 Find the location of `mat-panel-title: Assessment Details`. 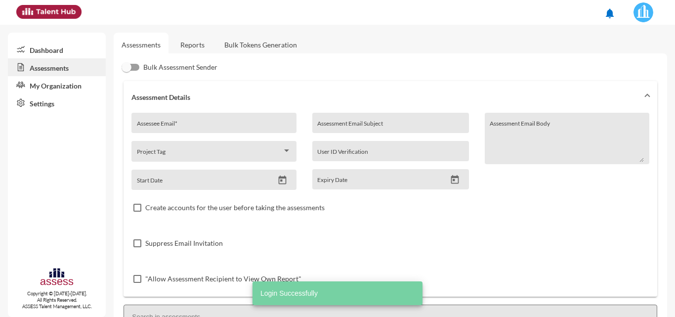

mat-panel-title: Assessment Details is located at coordinates (384, 97).